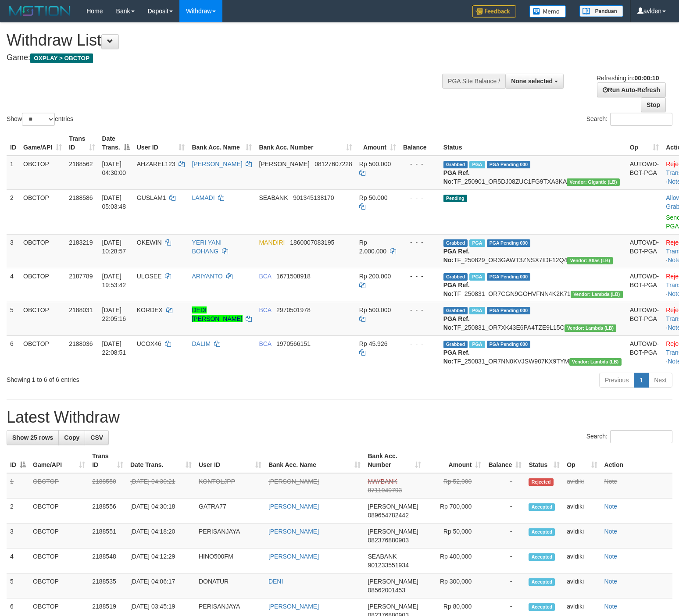 The width and height of the screenshot is (679, 616). Describe the element at coordinates (273, 198) in the screenshot. I see `span: SEABANK` at that location.